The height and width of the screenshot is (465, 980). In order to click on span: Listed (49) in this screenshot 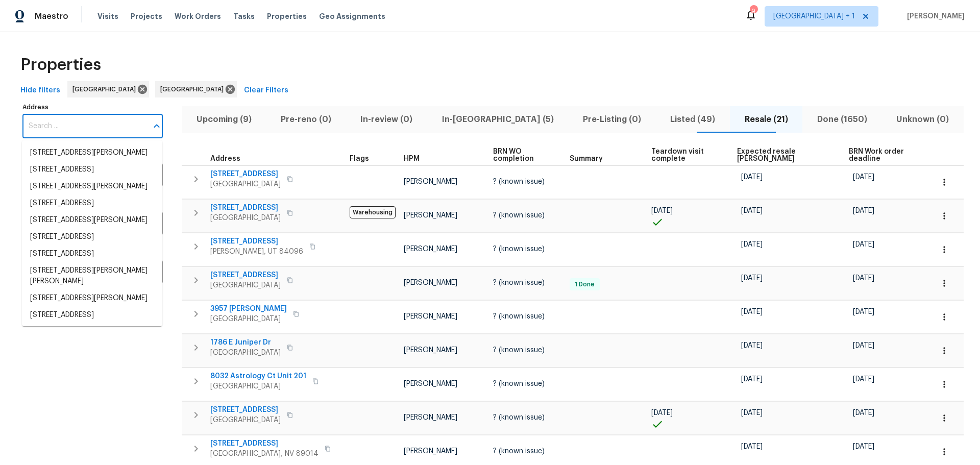, I will do `click(693, 120)`.